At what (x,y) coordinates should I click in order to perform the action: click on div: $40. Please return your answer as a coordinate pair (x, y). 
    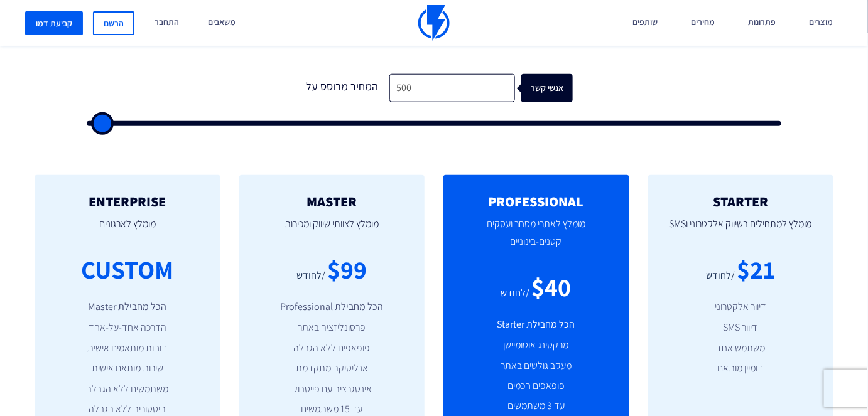
    Looking at the image, I should click on (552, 287).